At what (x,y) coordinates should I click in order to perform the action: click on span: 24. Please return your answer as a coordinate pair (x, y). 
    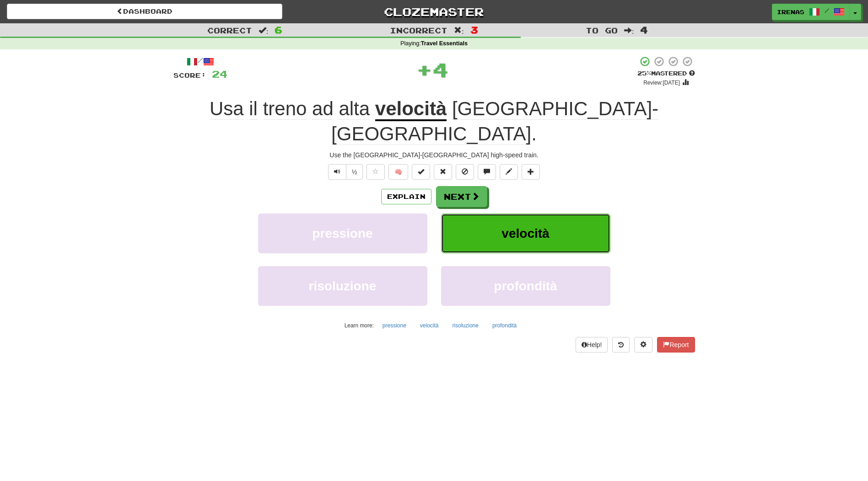
    Looking at the image, I should click on (220, 74).